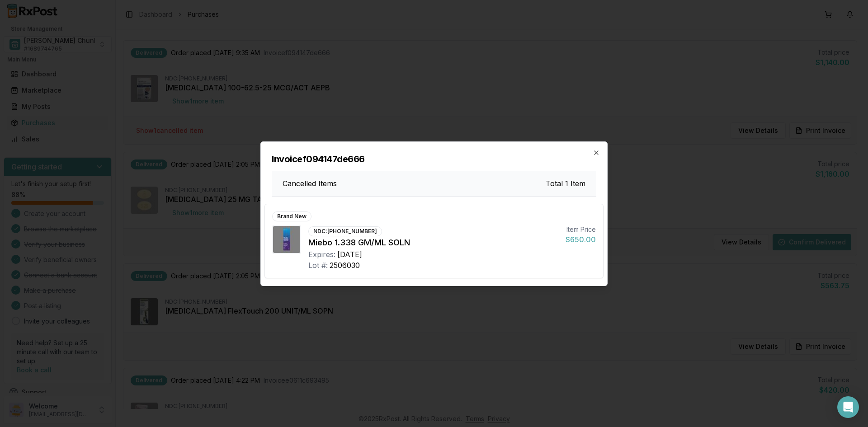 This screenshot has height=427, width=868. I want to click on h3: Cancelled Items, so click(310, 183).